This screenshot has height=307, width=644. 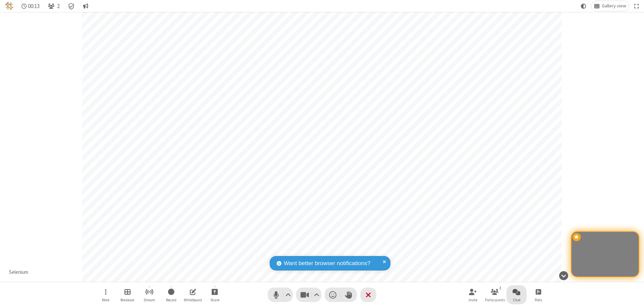 What do you see at coordinates (500, 288) in the screenshot?
I see `div: 2` at bounding box center [500, 288].